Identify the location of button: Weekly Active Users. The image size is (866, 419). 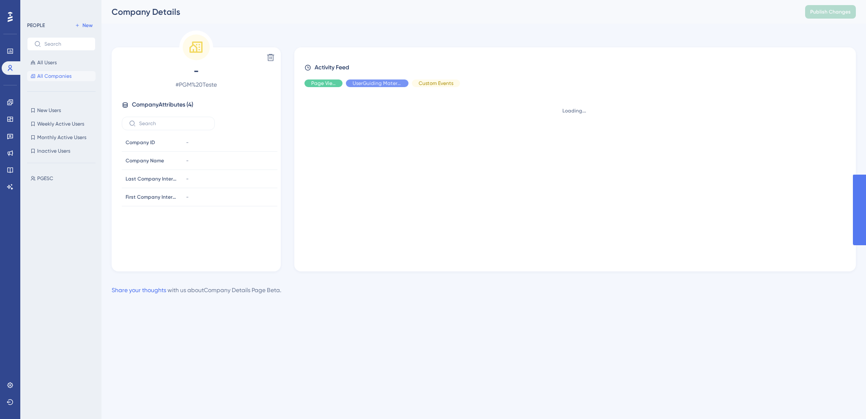
(61, 124).